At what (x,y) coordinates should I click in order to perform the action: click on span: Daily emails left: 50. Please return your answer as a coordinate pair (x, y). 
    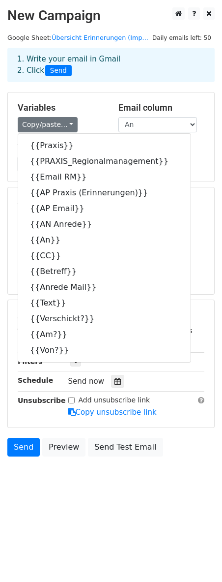
    Looking at the image, I should click on (182, 38).